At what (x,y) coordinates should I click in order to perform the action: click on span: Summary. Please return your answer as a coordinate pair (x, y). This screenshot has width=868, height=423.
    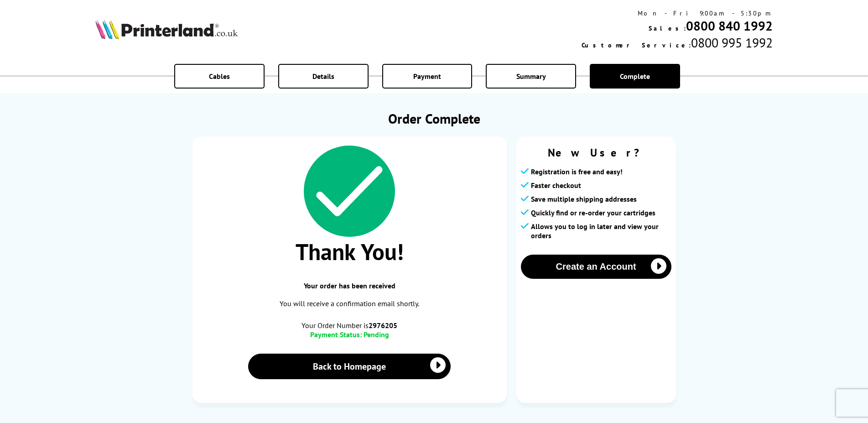
    Looking at the image, I should click on (531, 76).